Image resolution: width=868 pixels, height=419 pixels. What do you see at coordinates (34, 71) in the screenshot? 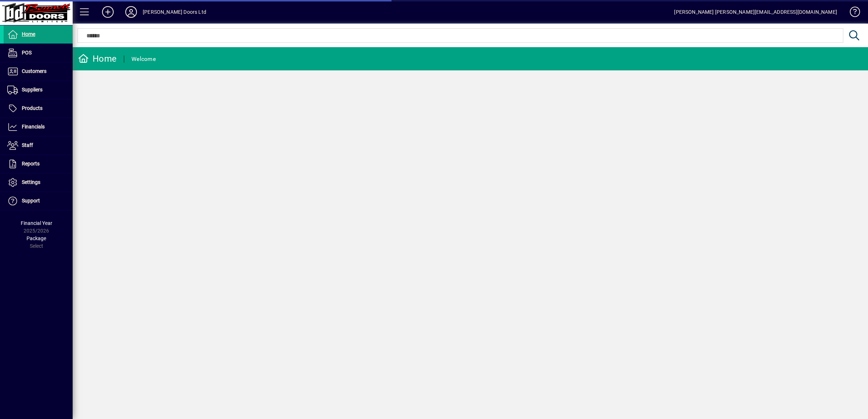
I see `span: Customers` at bounding box center [34, 71].